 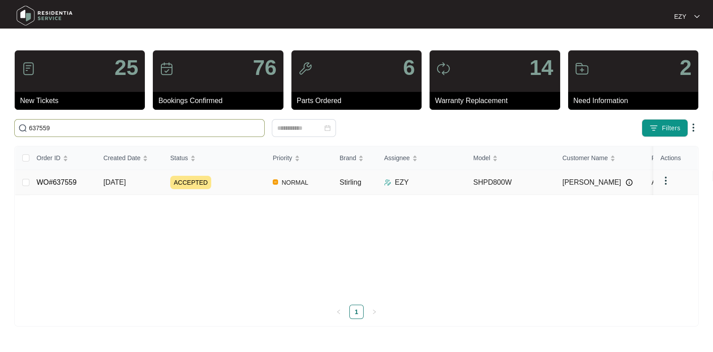 What do you see at coordinates (541, 68) in the screenshot?
I see `p: 14` at bounding box center [541, 68].